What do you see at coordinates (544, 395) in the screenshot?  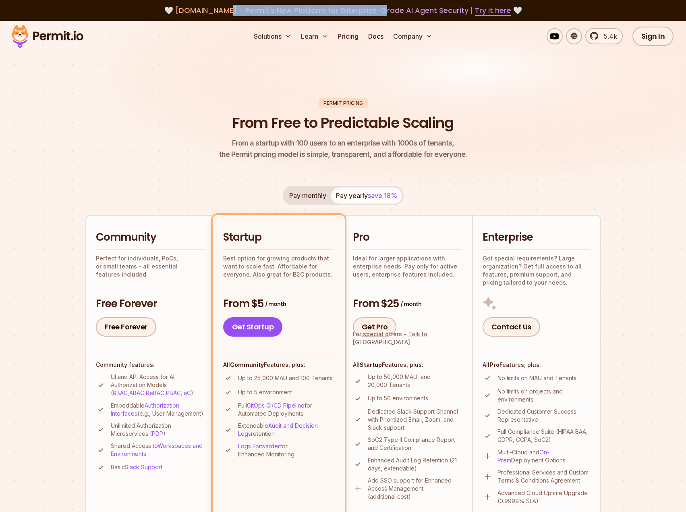 I see `p: No limits on projects and environments` at bounding box center [544, 395].